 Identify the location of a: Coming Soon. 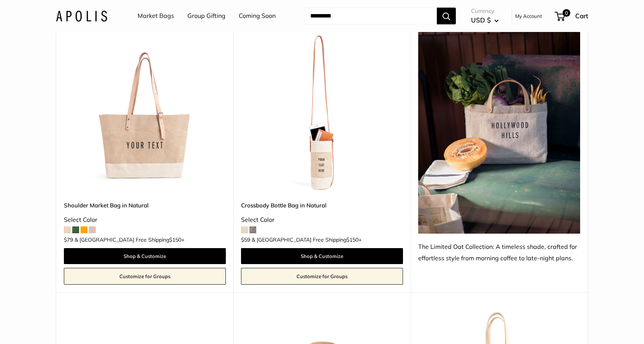
(257, 16).